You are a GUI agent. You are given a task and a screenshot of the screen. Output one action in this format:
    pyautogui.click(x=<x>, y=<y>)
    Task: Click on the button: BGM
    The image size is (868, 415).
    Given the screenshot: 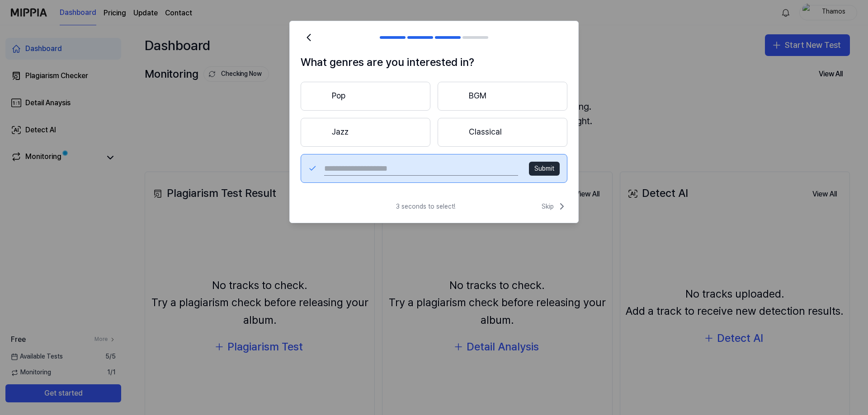 What is the action you would take?
    pyautogui.click(x=502, y=96)
    